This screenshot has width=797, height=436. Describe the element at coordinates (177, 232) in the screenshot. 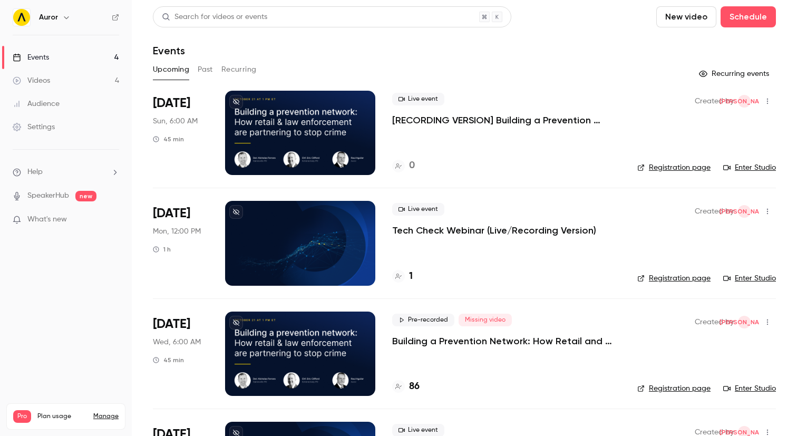

I see `span: Mon, 12:00 PM` at that location.